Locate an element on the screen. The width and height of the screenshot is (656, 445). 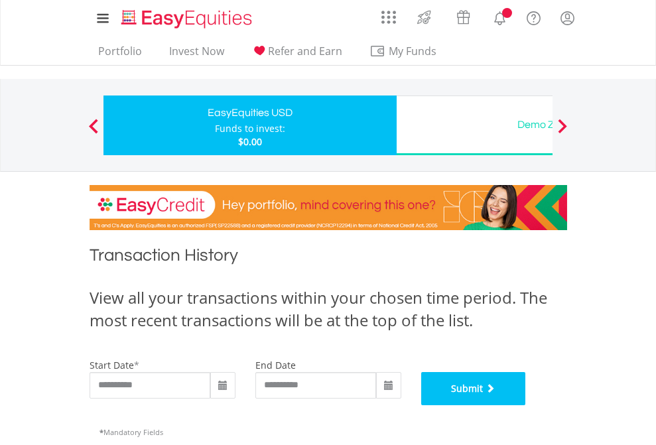
label: start date is located at coordinates (111, 365).